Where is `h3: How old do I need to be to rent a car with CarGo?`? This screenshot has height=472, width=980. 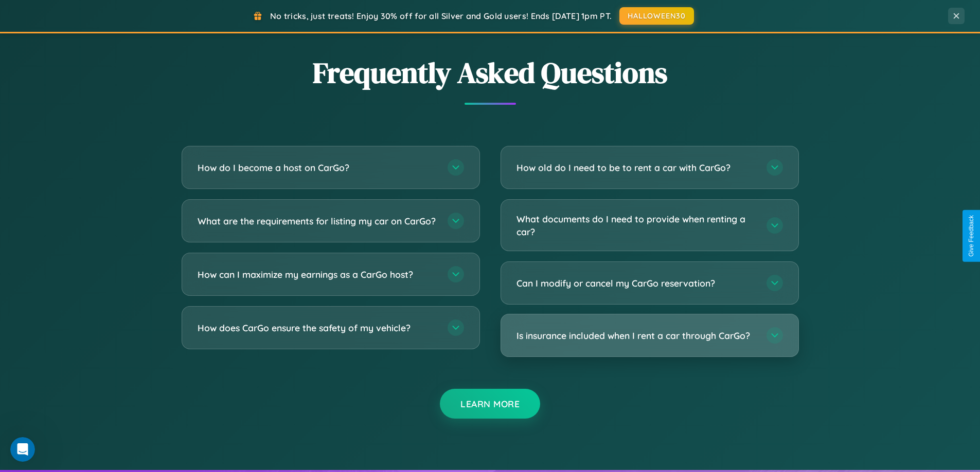
h3: How old do I need to be to rent a car with CarGo? is located at coordinates (637, 167).